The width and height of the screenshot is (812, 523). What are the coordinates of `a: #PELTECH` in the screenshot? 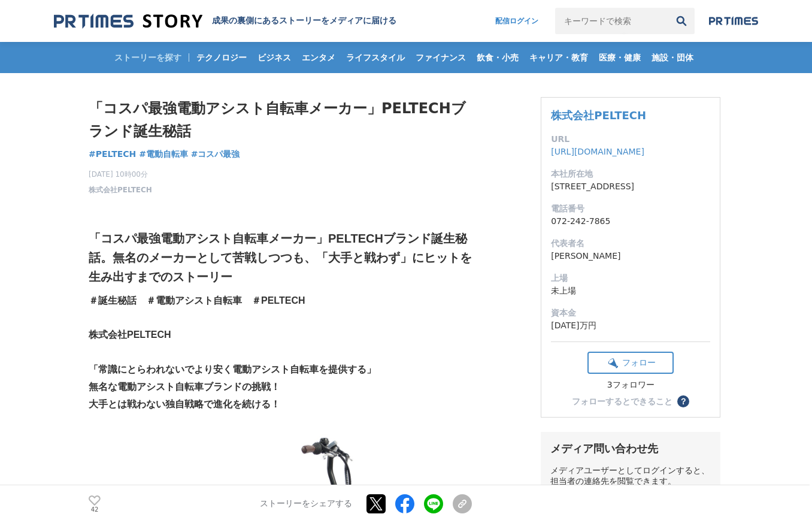 It's located at (112, 154).